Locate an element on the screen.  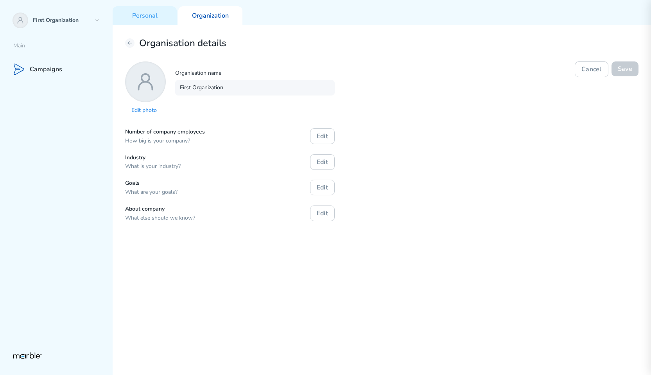
button: Cancel is located at coordinates (592, 69).